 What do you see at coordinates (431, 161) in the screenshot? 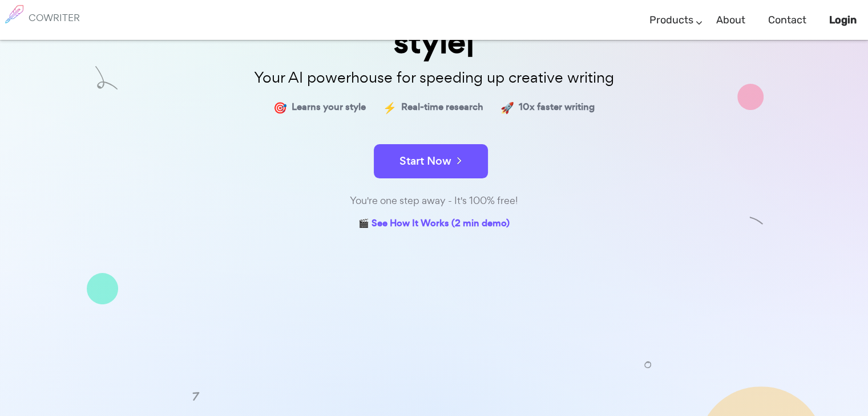
I see `button: Start Now` at bounding box center [431, 161].